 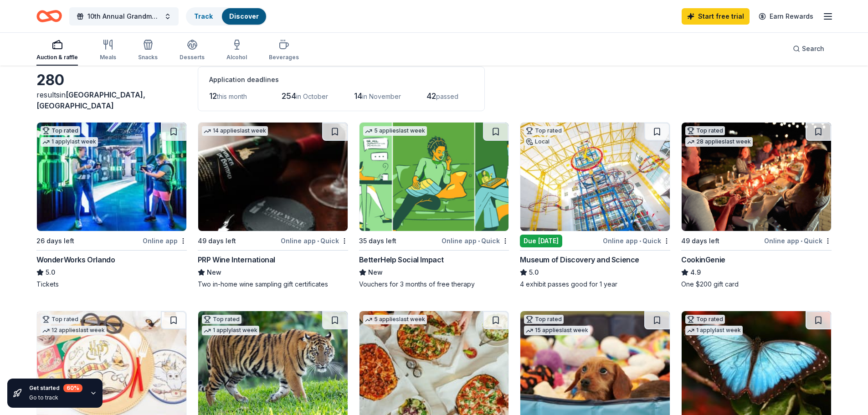 I want to click on div: Go to track, so click(x=56, y=398).